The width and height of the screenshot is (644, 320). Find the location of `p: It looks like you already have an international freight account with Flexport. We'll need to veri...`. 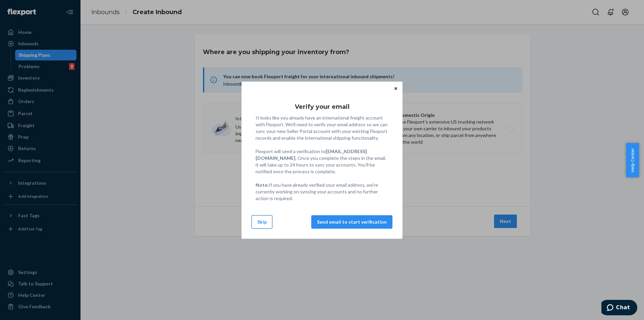

p: It looks like you already have an international freight account with Flexport. We'll need to veri... is located at coordinates (322, 158).